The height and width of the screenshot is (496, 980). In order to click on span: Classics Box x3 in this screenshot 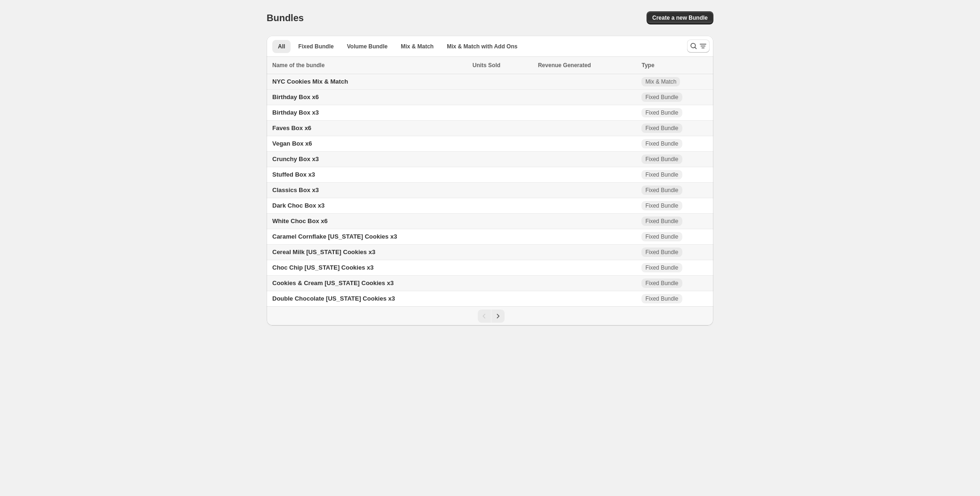, I will do `click(295, 190)`.